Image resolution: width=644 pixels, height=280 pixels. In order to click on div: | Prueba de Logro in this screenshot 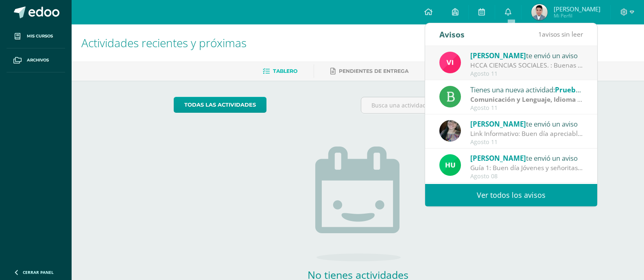, I will do `click(527, 99)`.